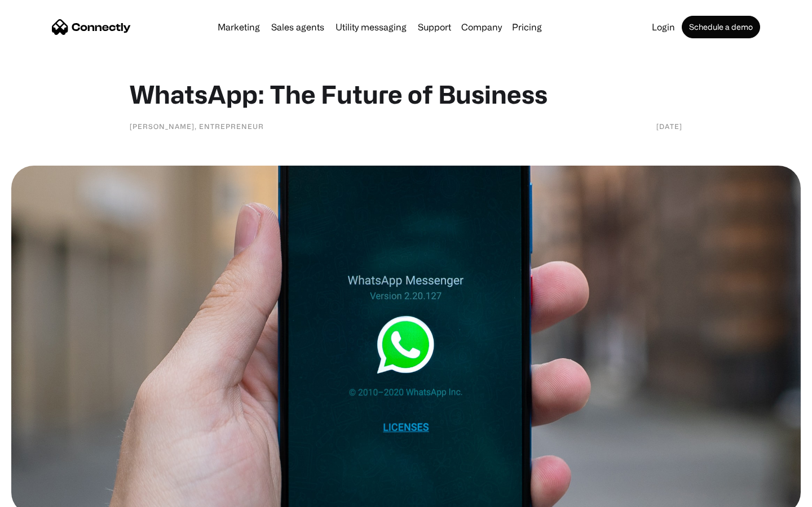  I want to click on a: Login, so click(663, 27).